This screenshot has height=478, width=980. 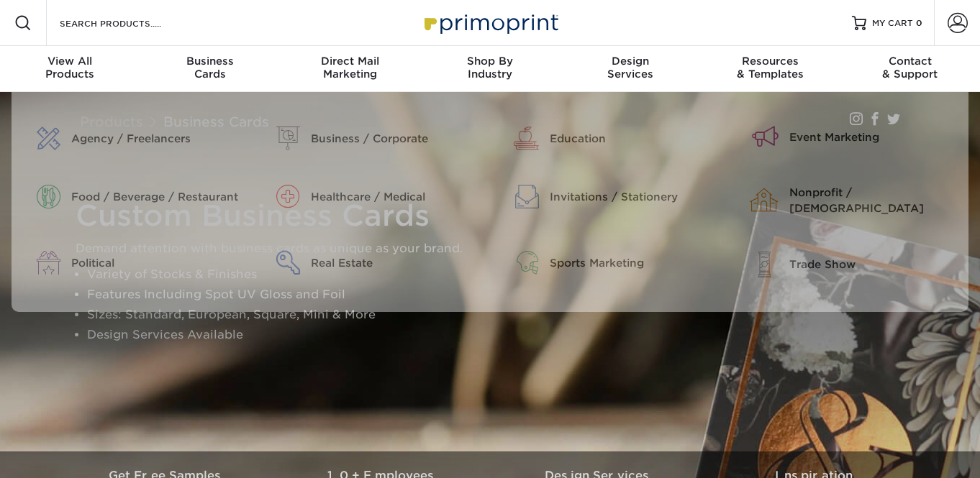 I want to click on div: Food / Beverage / Restaurant, so click(x=156, y=197).